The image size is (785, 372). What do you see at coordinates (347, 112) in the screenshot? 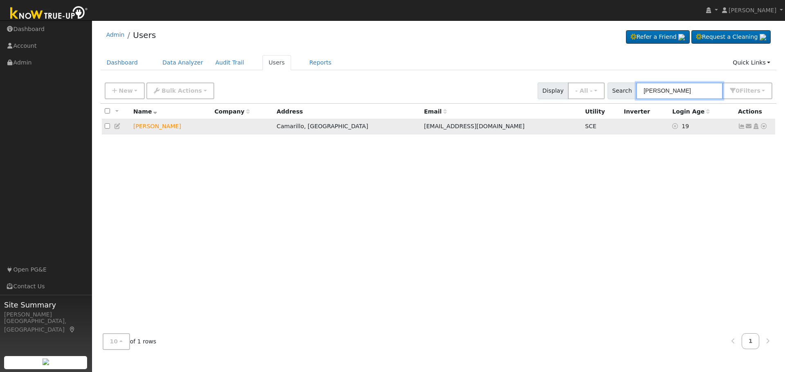
I see `div: Address` at bounding box center [347, 112].